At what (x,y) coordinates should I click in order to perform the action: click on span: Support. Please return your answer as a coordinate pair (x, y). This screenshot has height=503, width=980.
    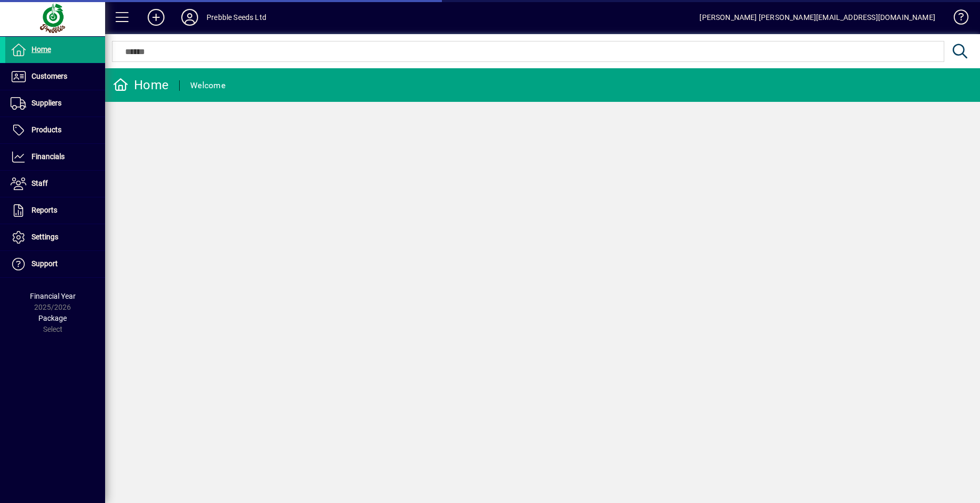
    Looking at the image, I should click on (45, 264).